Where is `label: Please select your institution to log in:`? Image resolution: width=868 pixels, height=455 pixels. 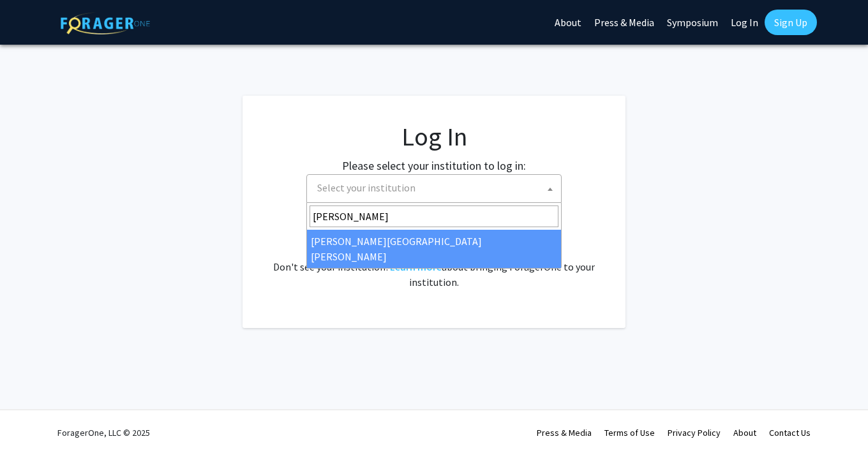
label: Please select your institution to log in: is located at coordinates (434, 165).